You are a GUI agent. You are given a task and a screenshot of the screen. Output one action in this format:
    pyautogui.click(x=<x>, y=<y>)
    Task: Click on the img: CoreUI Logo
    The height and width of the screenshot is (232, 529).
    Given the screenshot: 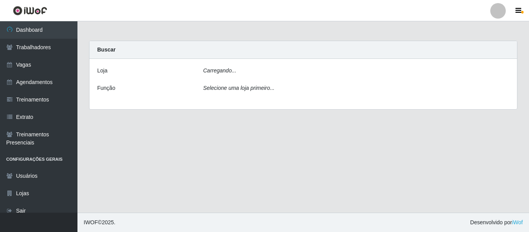 What is the action you would take?
    pyautogui.click(x=30, y=10)
    